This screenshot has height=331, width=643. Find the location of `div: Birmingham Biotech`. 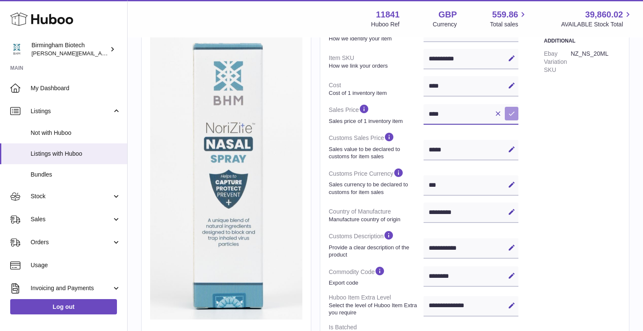

div: Birmingham Biotech is located at coordinates (70, 49).